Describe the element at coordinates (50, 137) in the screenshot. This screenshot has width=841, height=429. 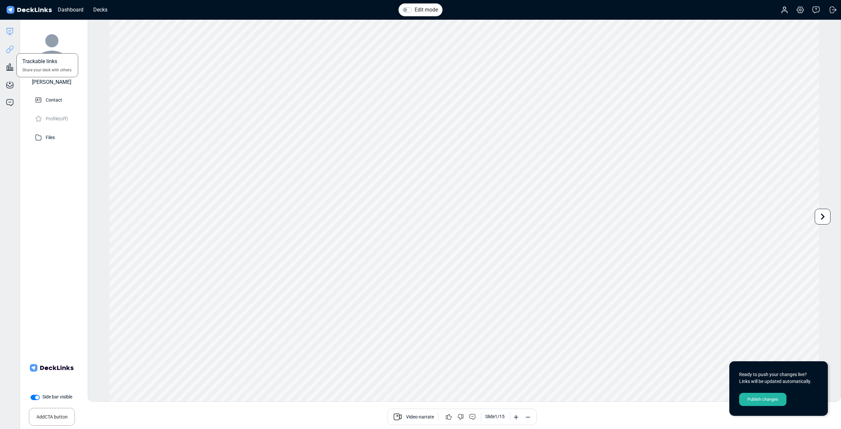
I see `p: Files` at that location.